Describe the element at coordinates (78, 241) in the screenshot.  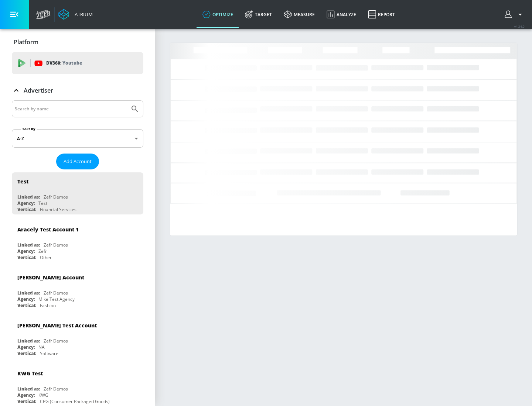
I see `div: Aracely Test Account 1Linked as:Zefr DemosAgency:ZefrVertical:Other` at that location.